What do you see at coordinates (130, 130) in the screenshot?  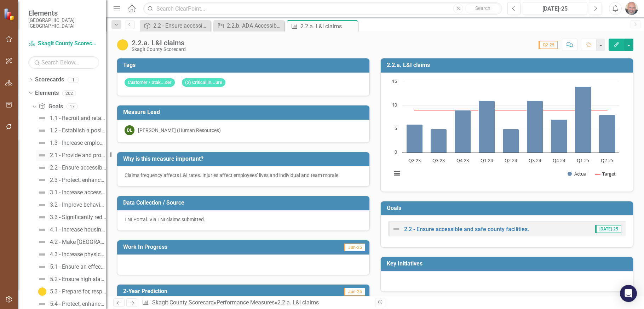 I see `div: DL` at bounding box center [130, 130].